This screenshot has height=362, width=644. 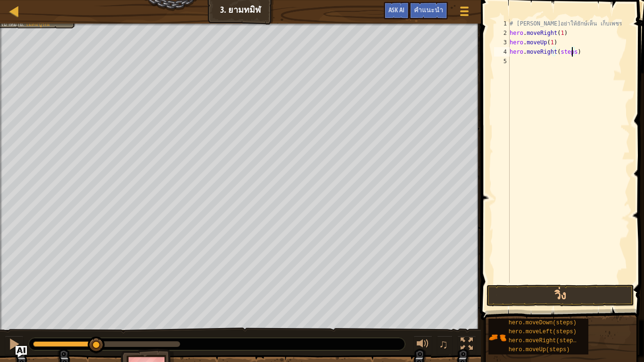 What do you see at coordinates (464, 13) in the screenshot?
I see `button: แสดงเมนูเกมส์` at bounding box center [464, 13].